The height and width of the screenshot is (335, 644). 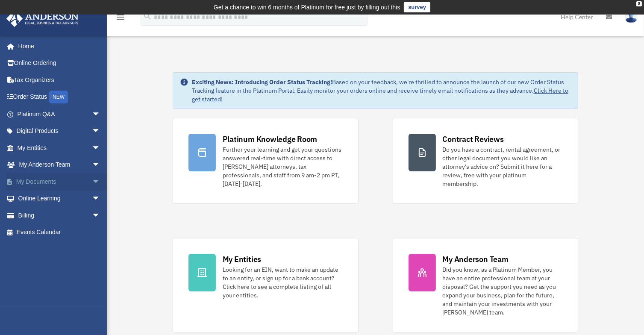 I want to click on a: Platinum Knowledge Room Further your learning and get your questions answered real-time with dire..., so click(x=266, y=160).